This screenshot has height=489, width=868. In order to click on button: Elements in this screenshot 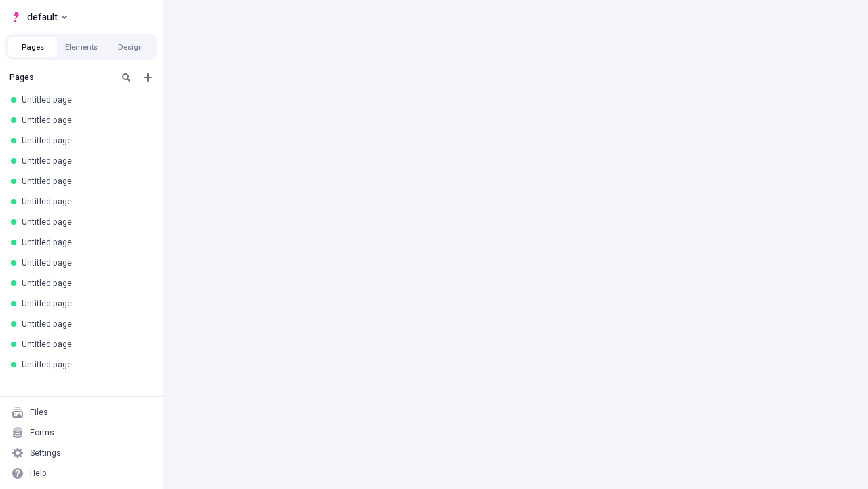, I will do `click(81, 47)`.